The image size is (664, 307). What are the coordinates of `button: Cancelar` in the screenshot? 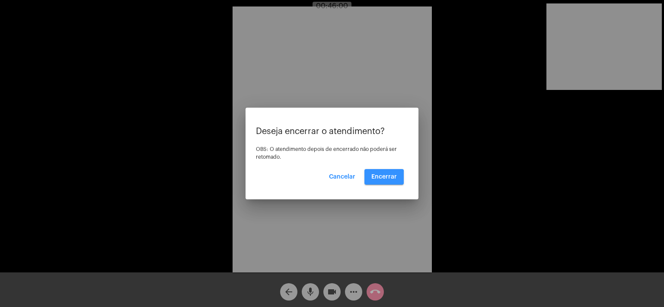 It's located at (342, 177).